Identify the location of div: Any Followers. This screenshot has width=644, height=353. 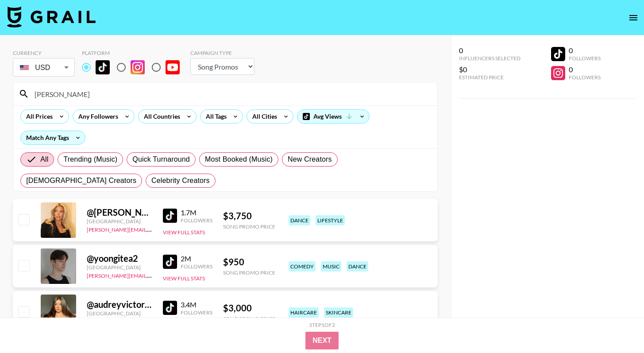
(97, 116).